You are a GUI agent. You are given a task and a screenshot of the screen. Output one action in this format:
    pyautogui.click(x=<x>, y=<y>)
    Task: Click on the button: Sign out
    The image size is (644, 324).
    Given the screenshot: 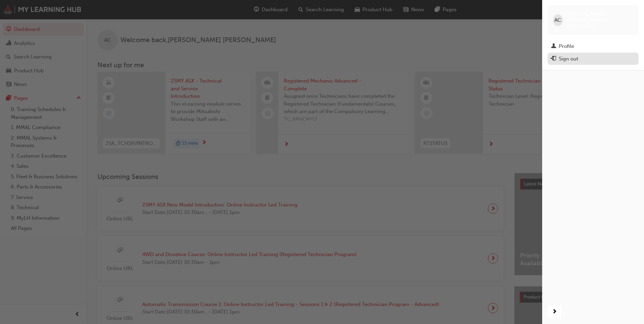 What is the action you would take?
    pyautogui.click(x=593, y=59)
    